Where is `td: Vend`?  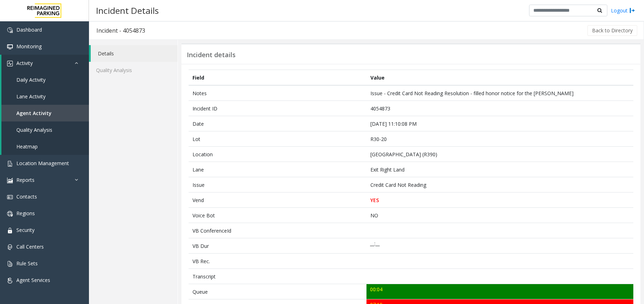 td: Vend is located at coordinates (278, 201).